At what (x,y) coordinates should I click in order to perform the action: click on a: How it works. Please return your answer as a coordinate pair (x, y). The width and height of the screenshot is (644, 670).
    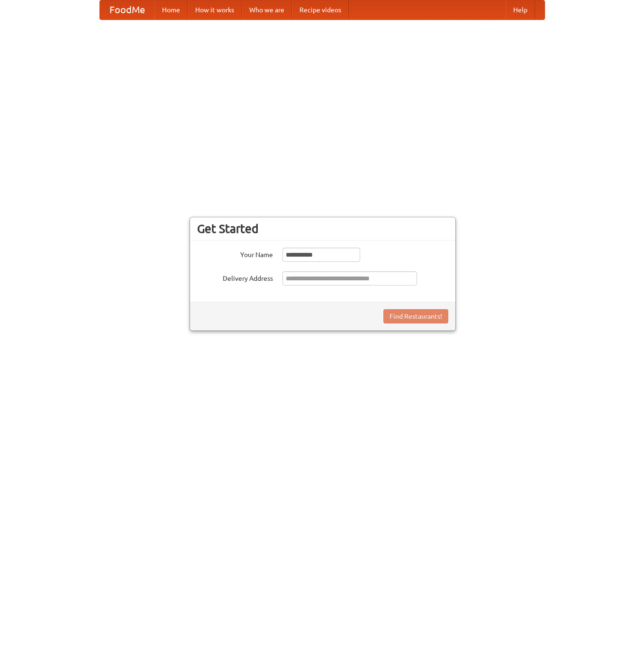
    Looking at the image, I should click on (215, 10).